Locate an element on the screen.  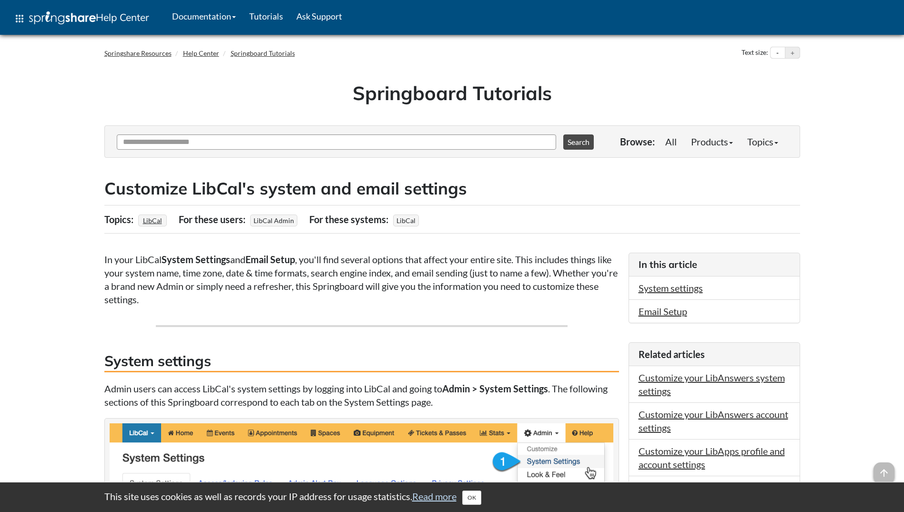
a: Documentation is located at coordinates (204, 16).